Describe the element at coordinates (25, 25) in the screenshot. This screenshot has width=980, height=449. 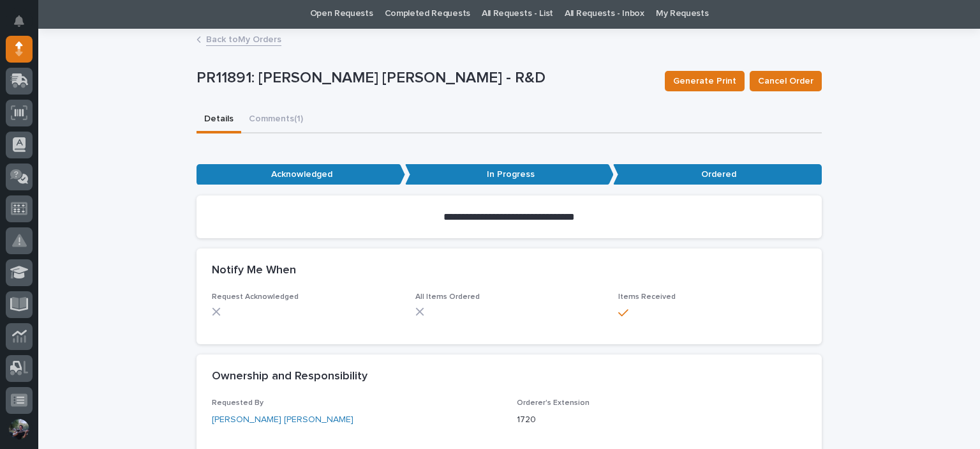
I see `div: Notifications` at that location.